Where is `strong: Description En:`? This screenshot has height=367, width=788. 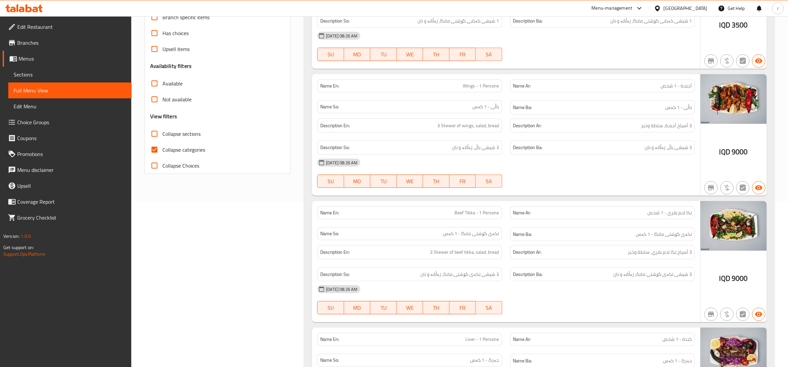 strong: Description En: is located at coordinates (335, 126).